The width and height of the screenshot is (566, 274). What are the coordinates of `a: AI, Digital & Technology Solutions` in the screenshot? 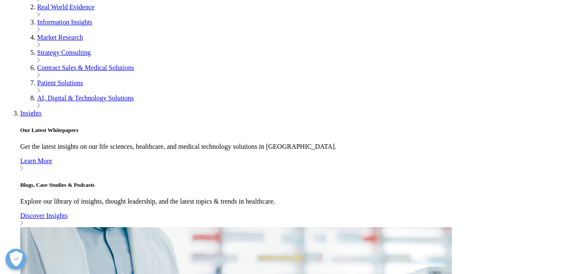 It's located at (85, 98).